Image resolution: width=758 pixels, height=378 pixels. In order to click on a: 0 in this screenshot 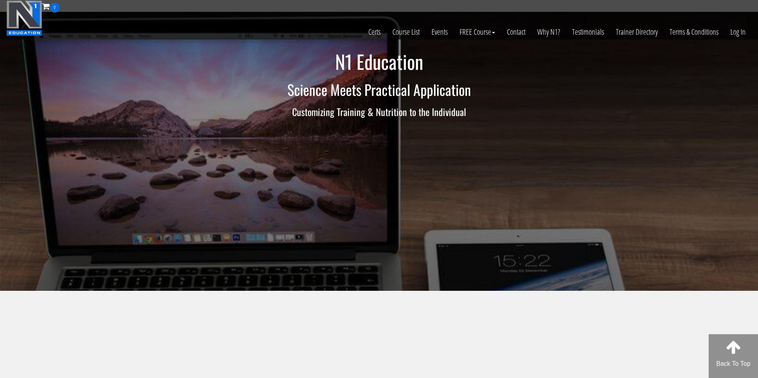, I will do `click(51, 6)`.